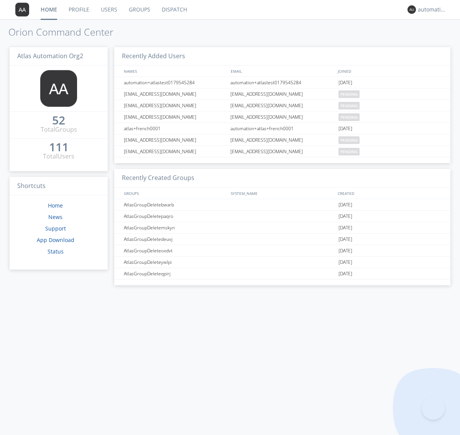 This screenshot has height=435, width=460. What do you see at coordinates (175, 216) in the screenshot?
I see `div: AtlasGroupDeletepaqro` at bounding box center [175, 216].